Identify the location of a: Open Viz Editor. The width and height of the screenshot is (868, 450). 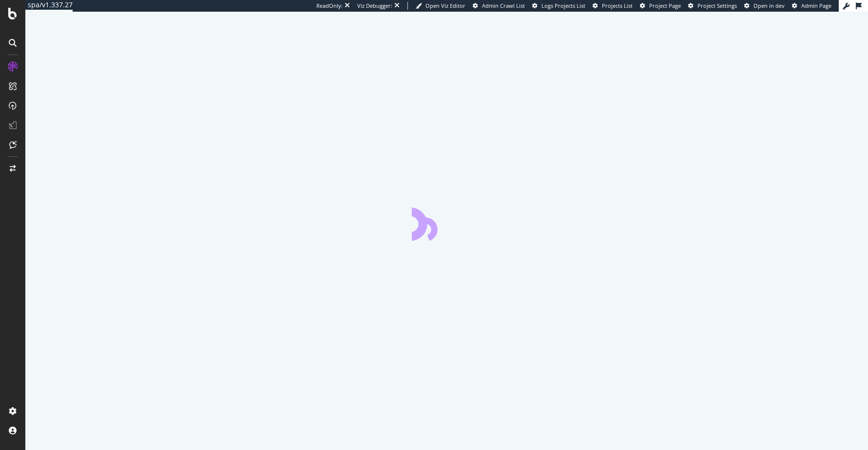
(441, 6).